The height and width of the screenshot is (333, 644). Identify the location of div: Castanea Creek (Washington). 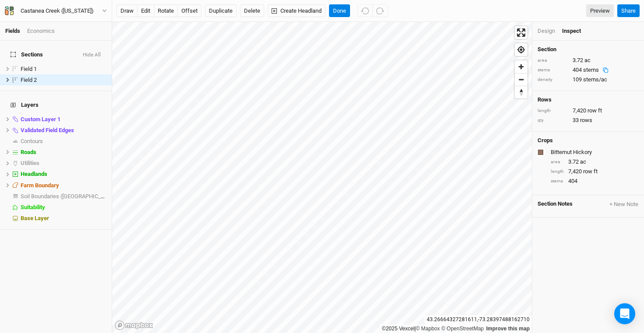
(57, 11).